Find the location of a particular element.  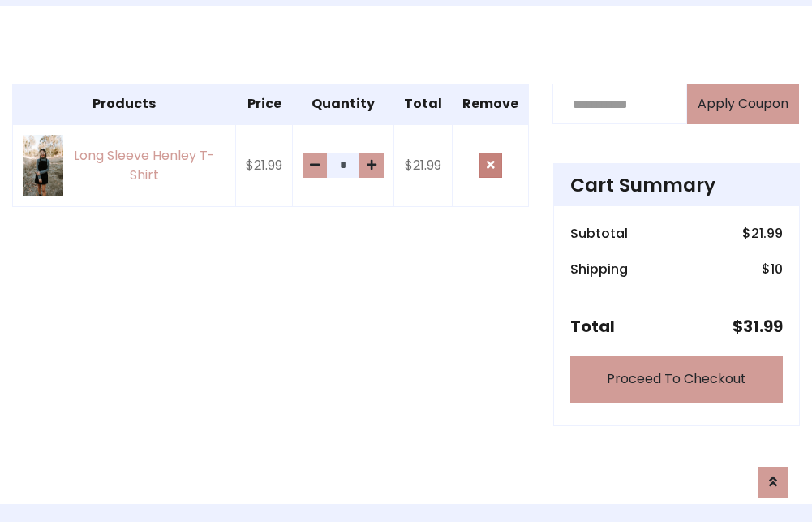

th: Remove is located at coordinates (491, 104).